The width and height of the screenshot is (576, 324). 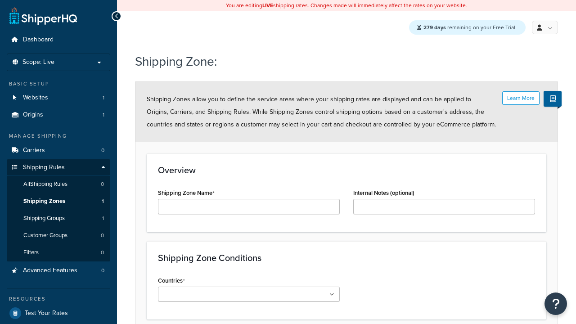 What do you see at coordinates (33, 115) in the screenshot?
I see `span: Origins` at bounding box center [33, 115].